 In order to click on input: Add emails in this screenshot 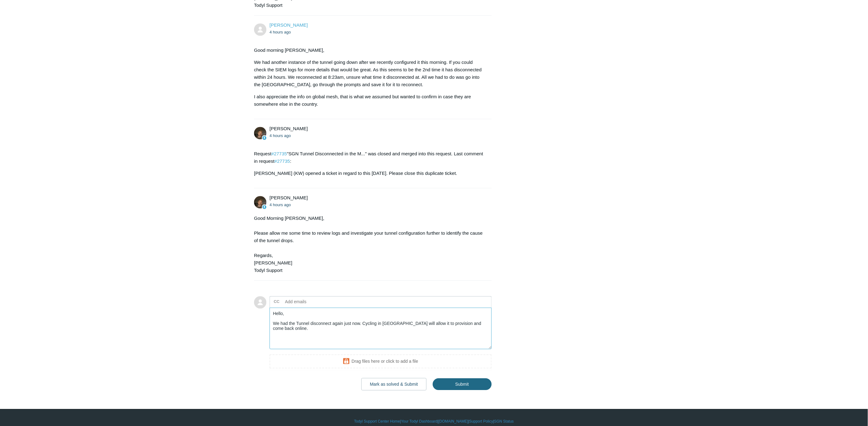, I will do `click(316, 302)`.